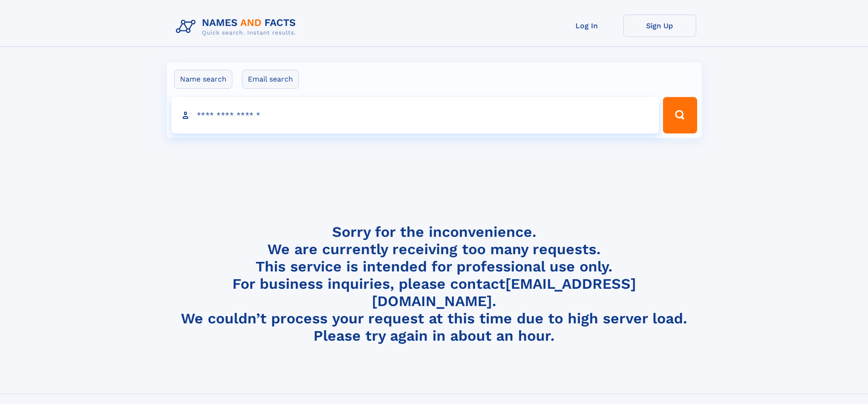 The width and height of the screenshot is (868, 404). What do you see at coordinates (434, 284) in the screenshot?
I see `h4: Sorry for the inconvenience. We are currently receiving too many requests. This service is intend...` at bounding box center [434, 284].